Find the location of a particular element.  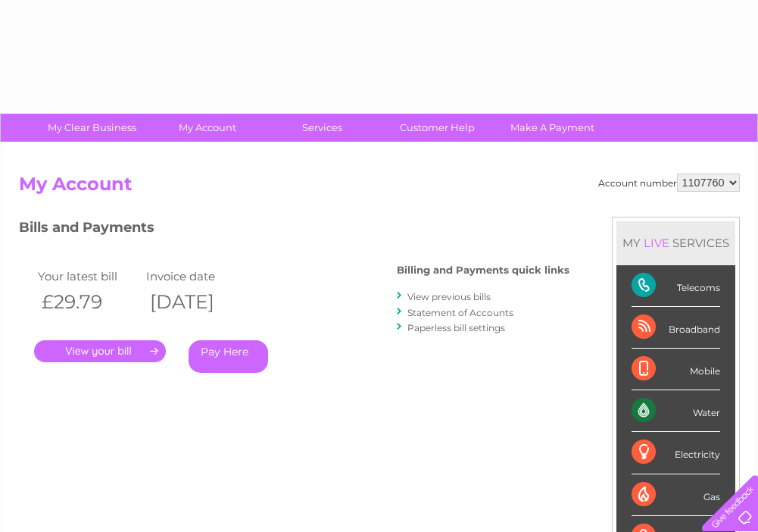

a: Customer Help is located at coordinates (437, 127).